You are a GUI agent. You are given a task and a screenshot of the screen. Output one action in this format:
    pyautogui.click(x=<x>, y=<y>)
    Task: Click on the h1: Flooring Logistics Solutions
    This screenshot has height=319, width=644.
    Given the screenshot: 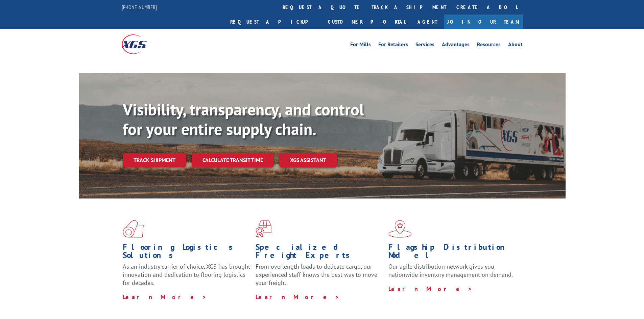 What is the action you would take?
    pyautogui.click(x=187, y=253)
    